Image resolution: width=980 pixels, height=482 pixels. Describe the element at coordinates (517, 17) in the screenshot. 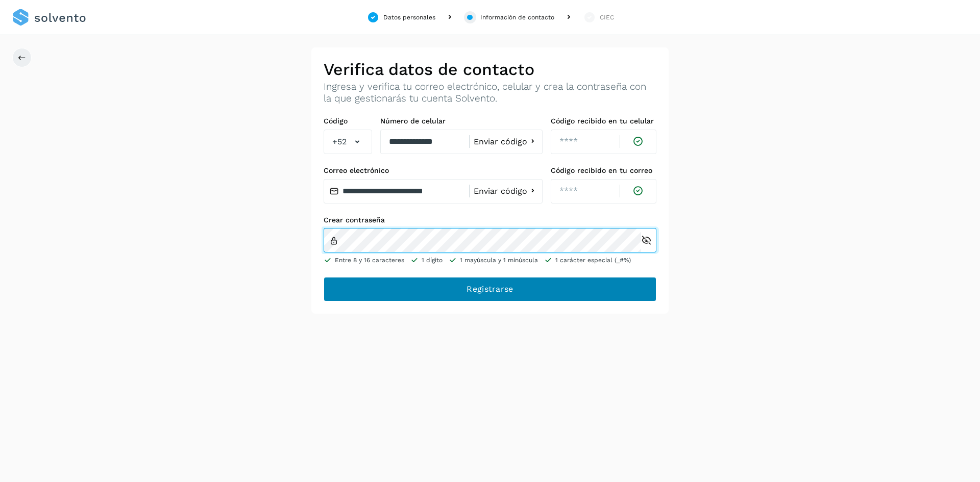

I see `div: Información de contacto` at that location.